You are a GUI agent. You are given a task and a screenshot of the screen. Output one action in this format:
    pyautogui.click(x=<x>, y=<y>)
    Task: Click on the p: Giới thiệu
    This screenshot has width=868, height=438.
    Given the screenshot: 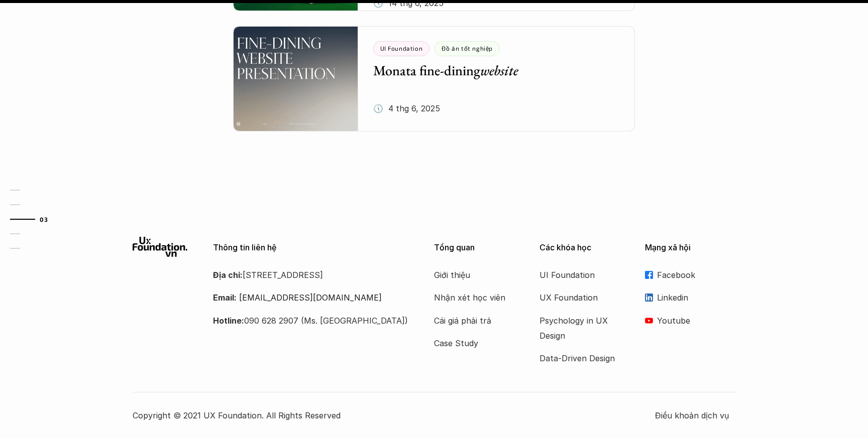 What is the action you would take?
    pyautogui.click(x=474, y=275)
    